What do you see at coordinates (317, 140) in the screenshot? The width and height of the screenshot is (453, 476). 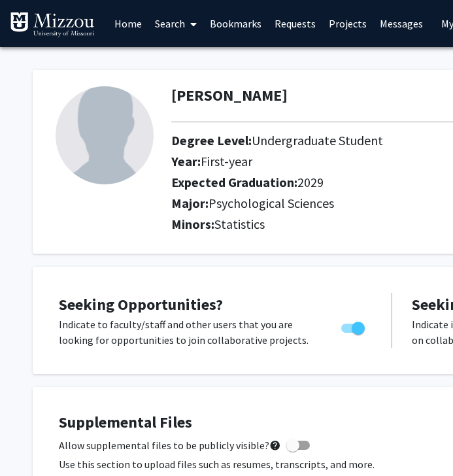 I see `span: Undergraduate Student` at bounding box center [317, 140].